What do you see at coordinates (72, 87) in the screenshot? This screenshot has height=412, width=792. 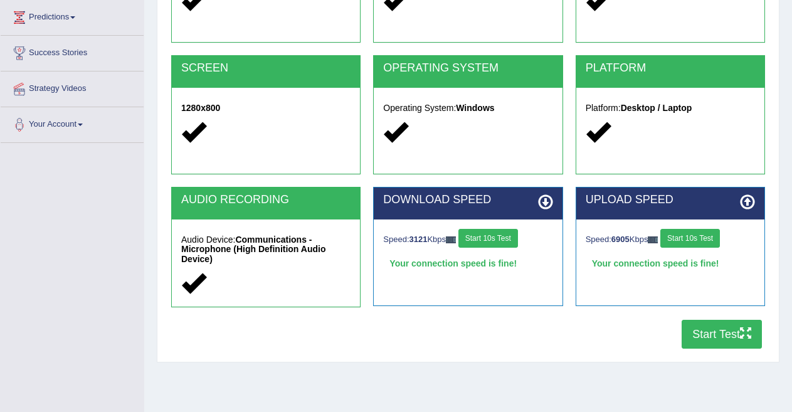 I see `a: Strategy Videos` at bounding box center [72, 87].